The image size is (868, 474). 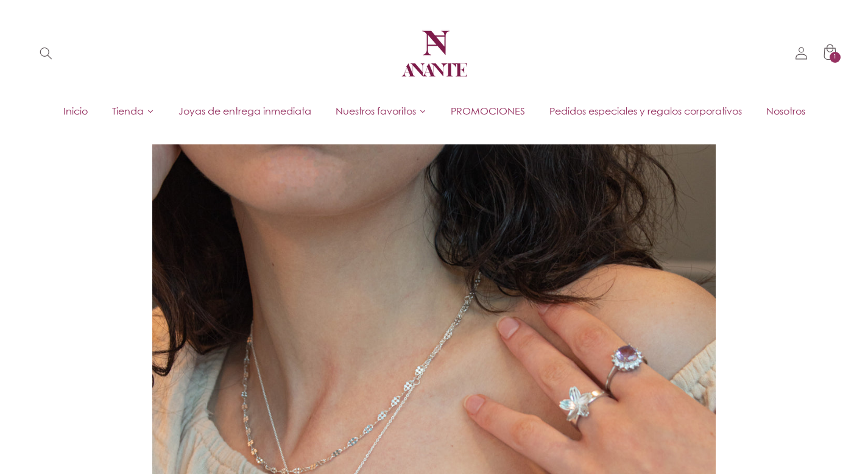 I want to click on span: PROMOCIONES, so click(x=488, y=111).